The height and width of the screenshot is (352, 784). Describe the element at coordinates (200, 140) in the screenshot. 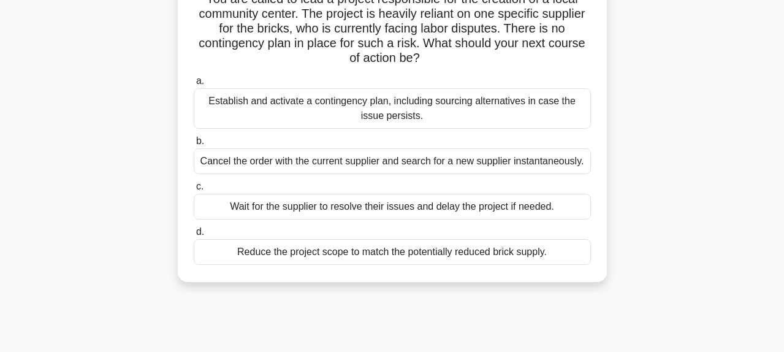

I see `span: b.` at that location.